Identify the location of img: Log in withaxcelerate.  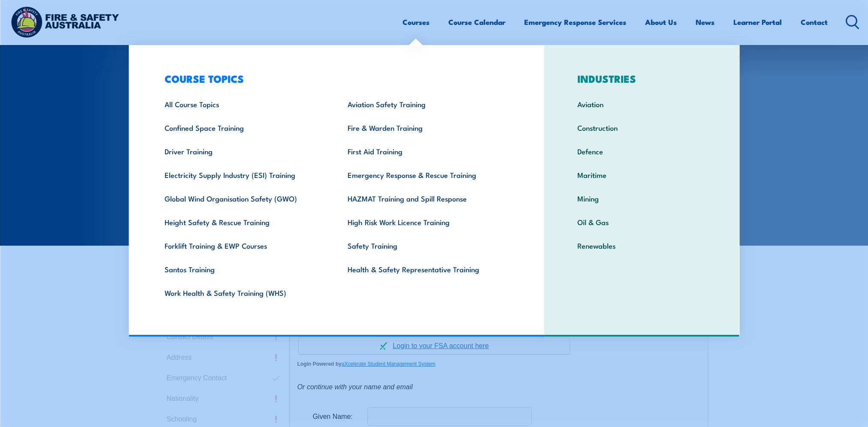
(384, 347).